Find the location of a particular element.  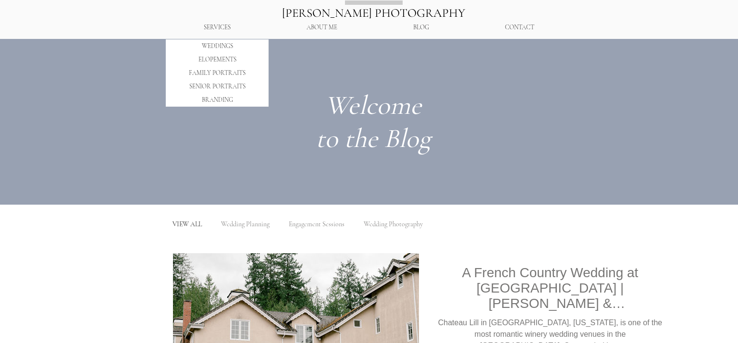

a: BRANDING is located at coordinates (217, 100).